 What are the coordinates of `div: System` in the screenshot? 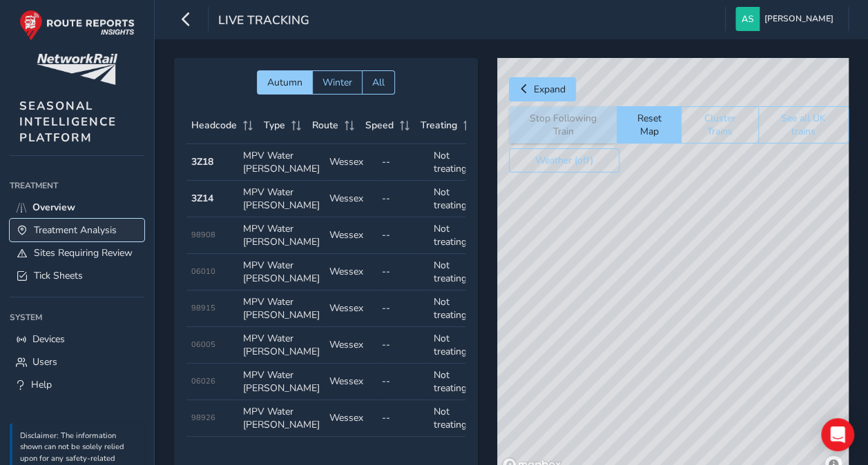 It's located at (76, 318).